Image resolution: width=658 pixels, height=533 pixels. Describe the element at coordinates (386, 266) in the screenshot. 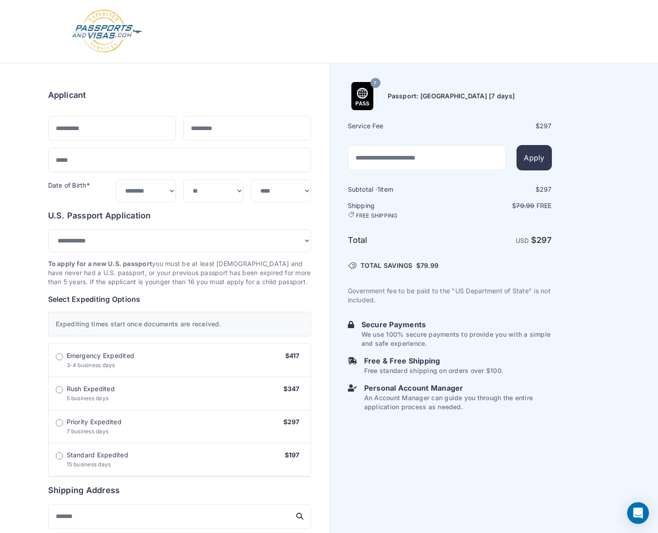

I see `span: TOTAL SAVINGS` at that location.